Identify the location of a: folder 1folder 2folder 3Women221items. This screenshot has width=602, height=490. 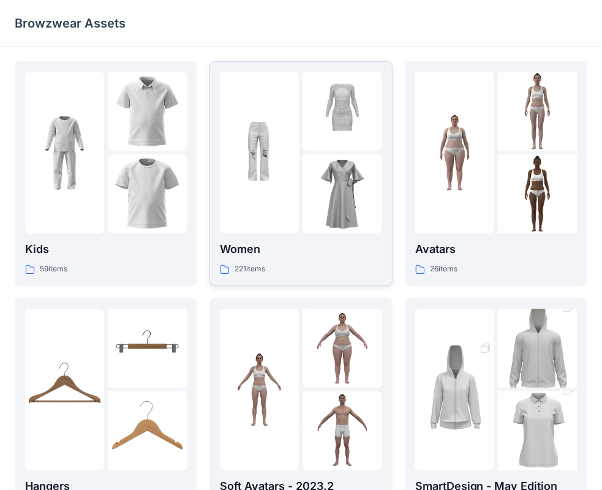
(301, 173).